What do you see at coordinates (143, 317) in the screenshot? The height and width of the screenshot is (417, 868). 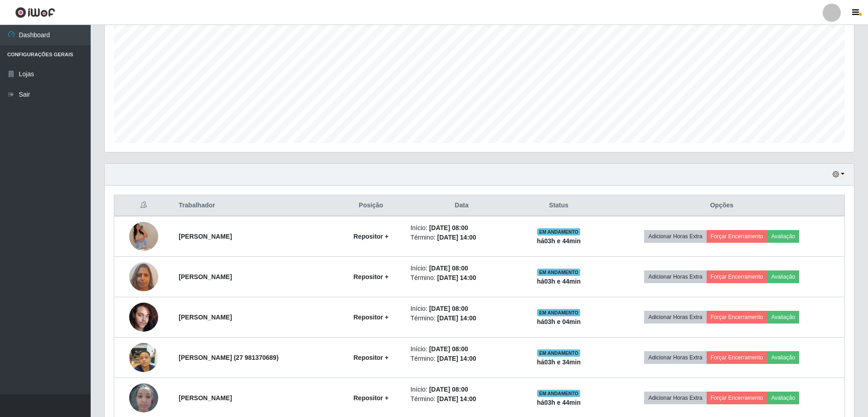 I see `img: 1753013551343.jpeg` at bounding box center [143, 317].